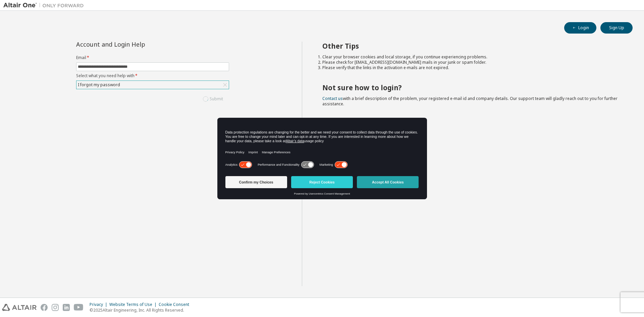 Image resolution: width=644 pixels, height=317 pixels. What do you see at coordinates (176, 305) in the screenshot?
I see `div: Cookie Consent` at bounding box center [176, 305].